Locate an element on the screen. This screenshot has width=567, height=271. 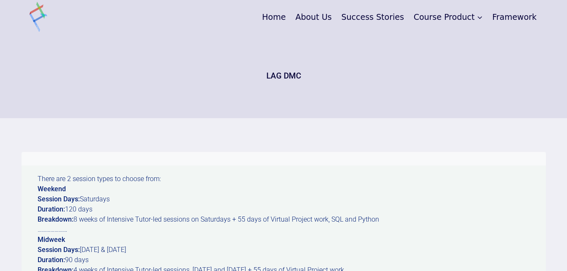
span: Course Product is located at coordinates (448, 17).